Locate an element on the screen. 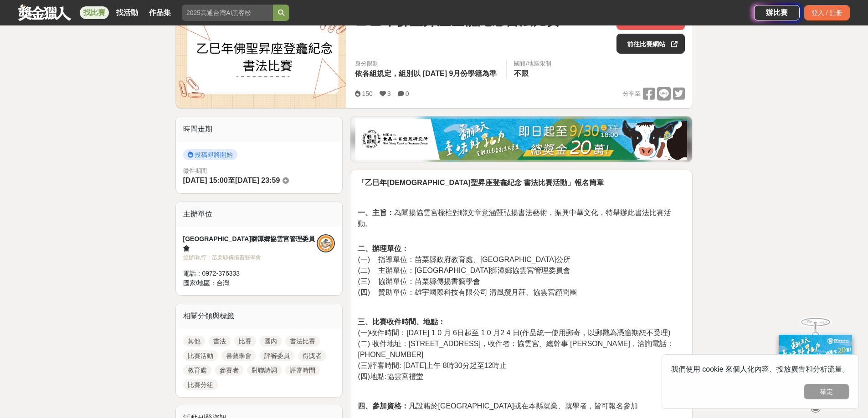 This screenshot has height=418, width=868. span: 國家/地區： is located at coordinates (200, 283).